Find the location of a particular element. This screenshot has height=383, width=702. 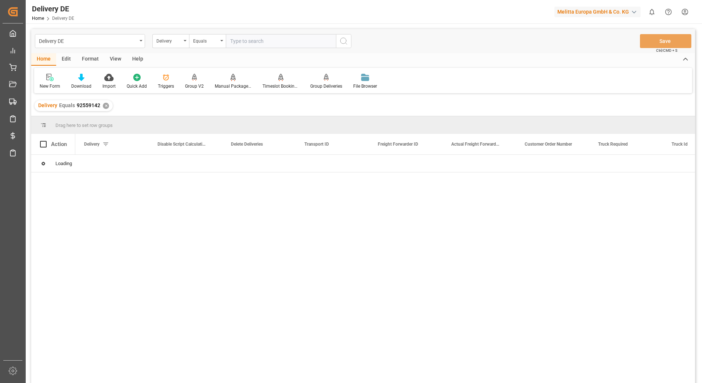

div: Action is located at coordinates (59, 144).